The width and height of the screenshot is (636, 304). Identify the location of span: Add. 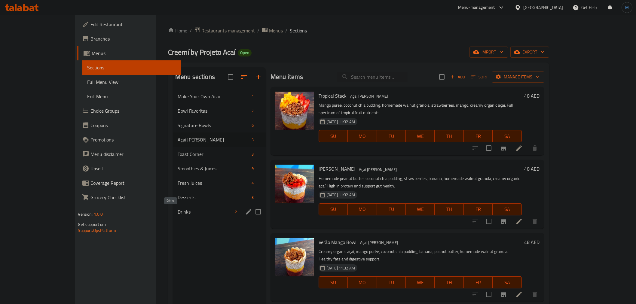
(458, 77).